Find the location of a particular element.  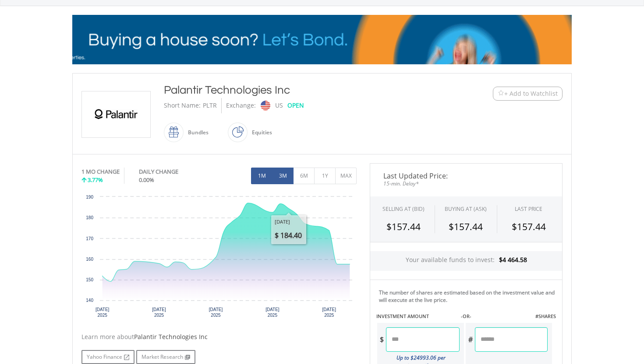

button: 1M is located at coordinates (262, 176).